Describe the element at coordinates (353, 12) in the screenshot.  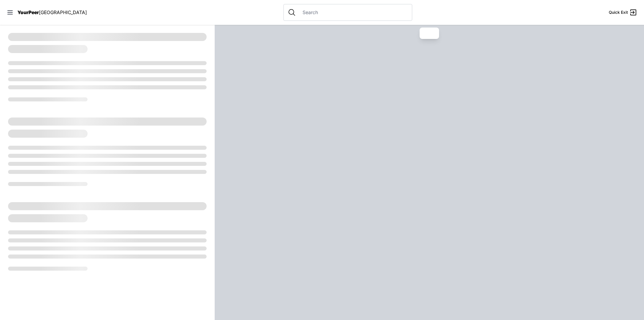
I see `input: Search` at that location.